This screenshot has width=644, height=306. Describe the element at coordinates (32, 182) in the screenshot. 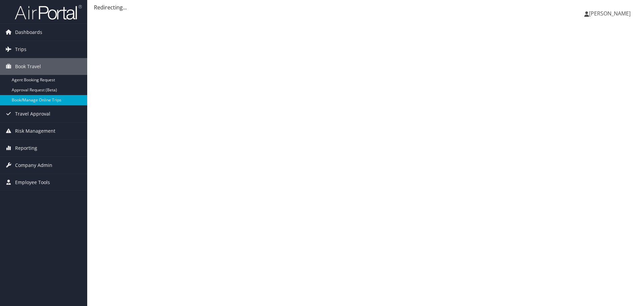

I see `span: Employee Tools` at that location.